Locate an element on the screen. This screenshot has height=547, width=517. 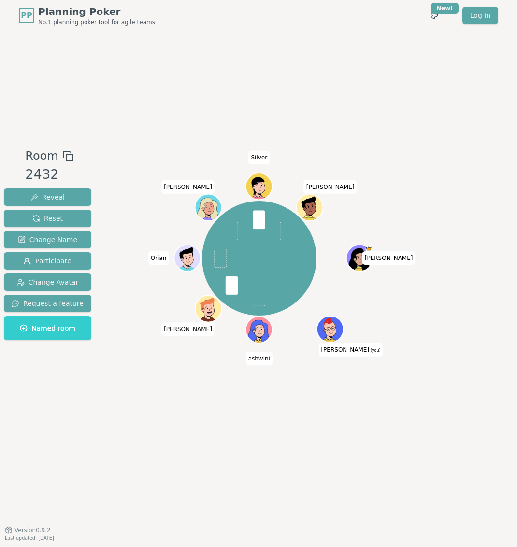
button: Click to change your avatar is located at coordinates (330, 329).